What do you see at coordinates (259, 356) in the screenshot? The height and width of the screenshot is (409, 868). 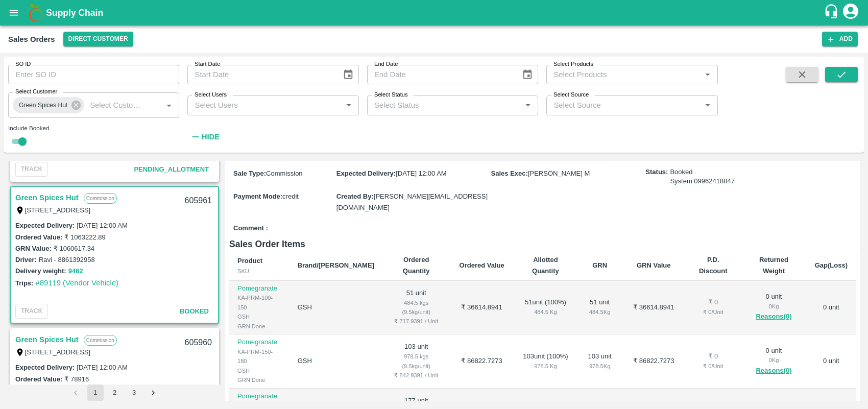 I see `div: KA-PRM-150-180` at bounding box center [259, 356].